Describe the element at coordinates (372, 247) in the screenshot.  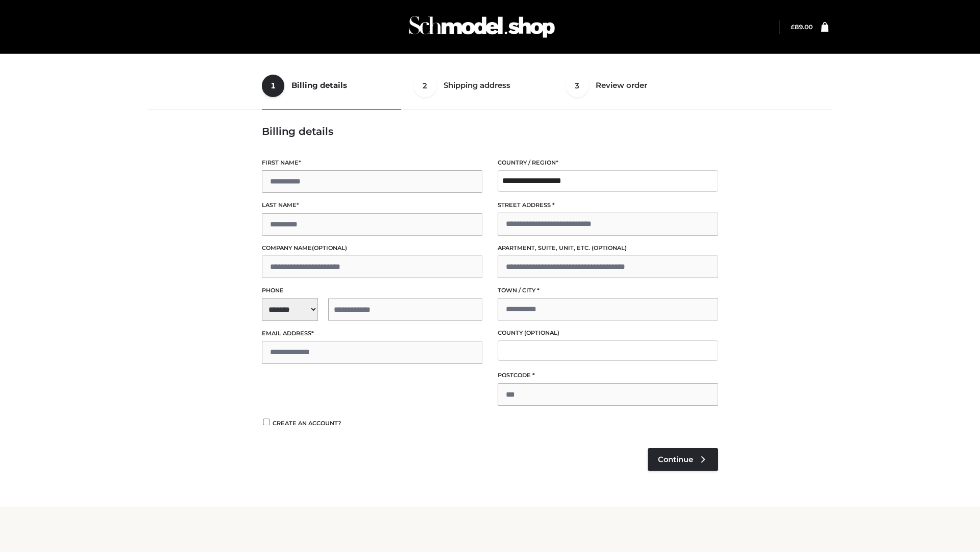
I see `label: Company name` at that location.